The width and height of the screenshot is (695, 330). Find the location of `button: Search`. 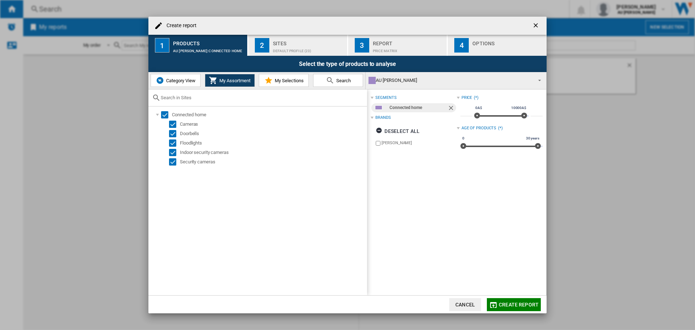

button: Search is located at coordinates (338, 80).